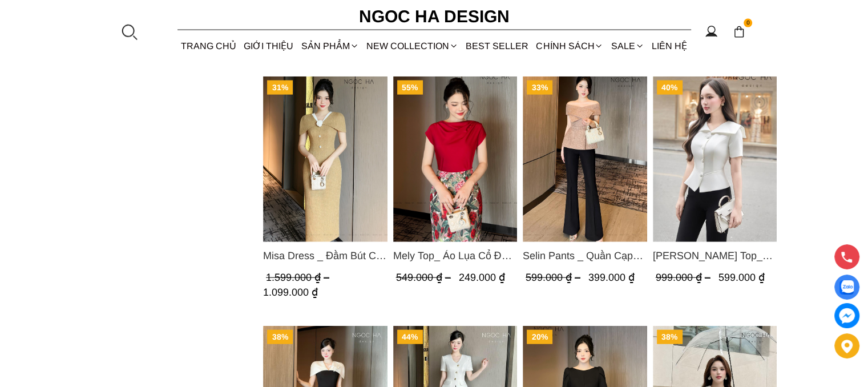 This screenshot has width=868, height=387. I want to click on a: GIỚI THIỆU, so click(269, 46).